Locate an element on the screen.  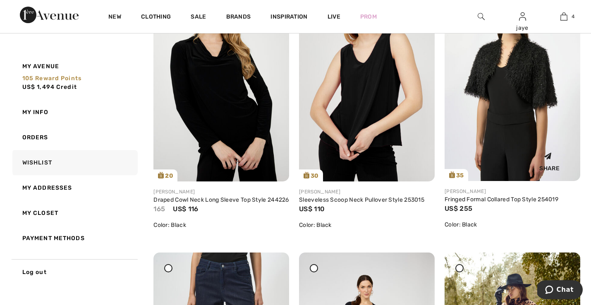
a: Clothing is located at coordinates (156, 17).